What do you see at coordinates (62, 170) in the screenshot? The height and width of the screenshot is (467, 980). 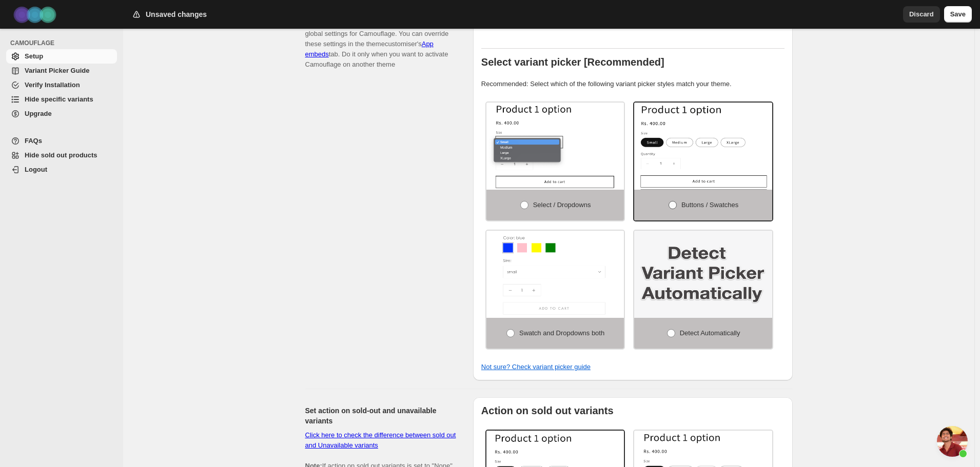 I see `a: Logout` at bounding box center [62, 170].